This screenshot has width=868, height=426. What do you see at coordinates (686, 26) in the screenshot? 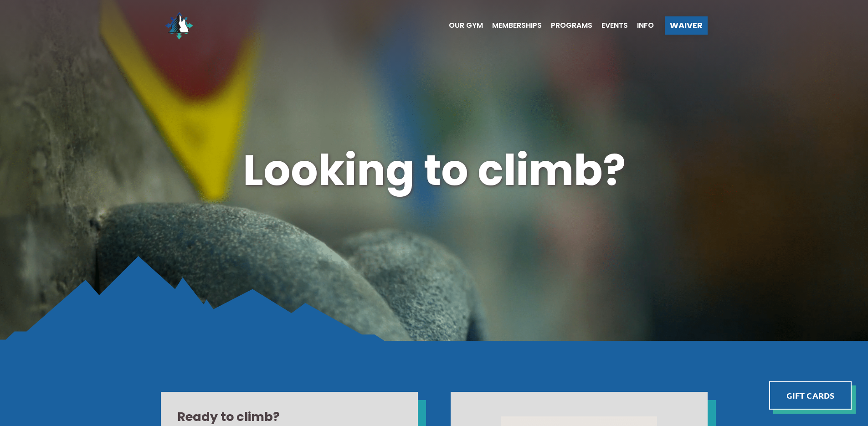
I see `span: Waiver` at bounding box center [686, 26].